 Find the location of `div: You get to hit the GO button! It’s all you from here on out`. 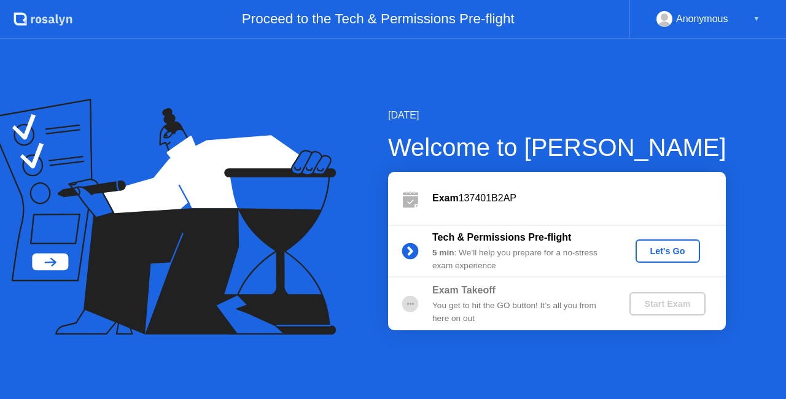

div: You get to hit the GO button! It’s all you from here on out is located at coordinates (521, 312).